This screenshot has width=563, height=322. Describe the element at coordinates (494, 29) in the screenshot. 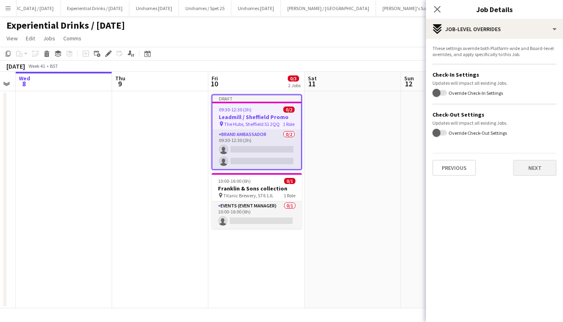

I see `div: Job-Level Overrides` at that location.